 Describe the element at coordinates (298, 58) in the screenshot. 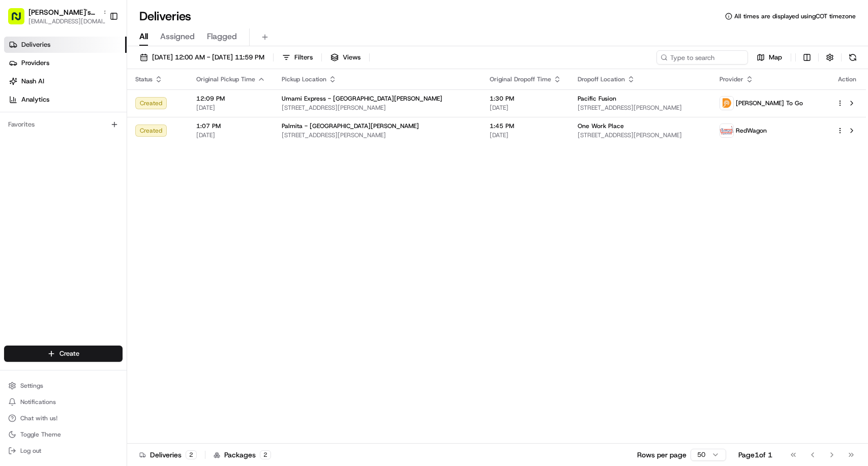

I see `button: Filters` at that location.